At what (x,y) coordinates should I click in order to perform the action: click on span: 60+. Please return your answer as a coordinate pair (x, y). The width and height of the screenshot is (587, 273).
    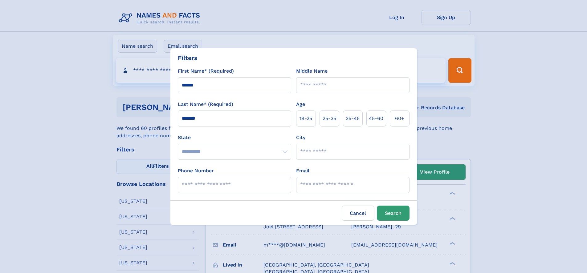
    Looking at the image, I should click on (399, 119).